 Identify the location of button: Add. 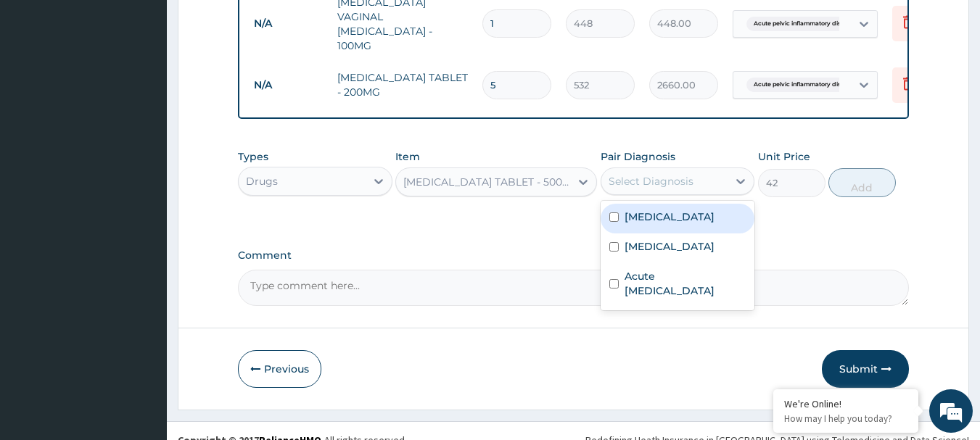
(861, 183).